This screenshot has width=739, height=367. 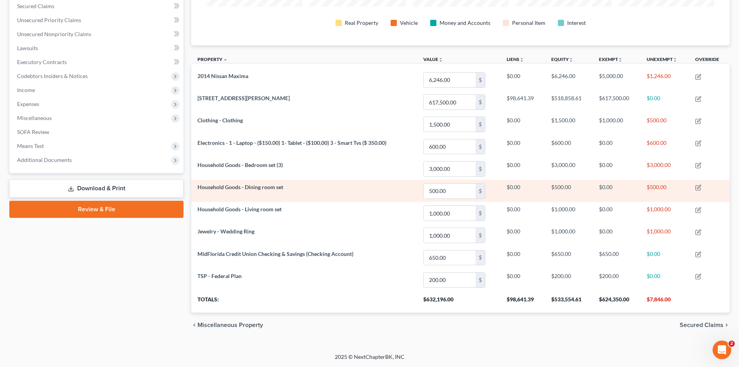 What do you see at coordinates (515, 59) in the screenshot?
I see `a: Liensunfold_more` at bounding box center [515, 59].